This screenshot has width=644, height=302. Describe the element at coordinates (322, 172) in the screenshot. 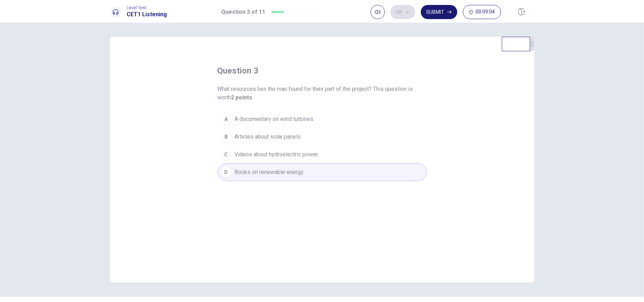

I see `button: DBooks on renewable energy.` at that location.